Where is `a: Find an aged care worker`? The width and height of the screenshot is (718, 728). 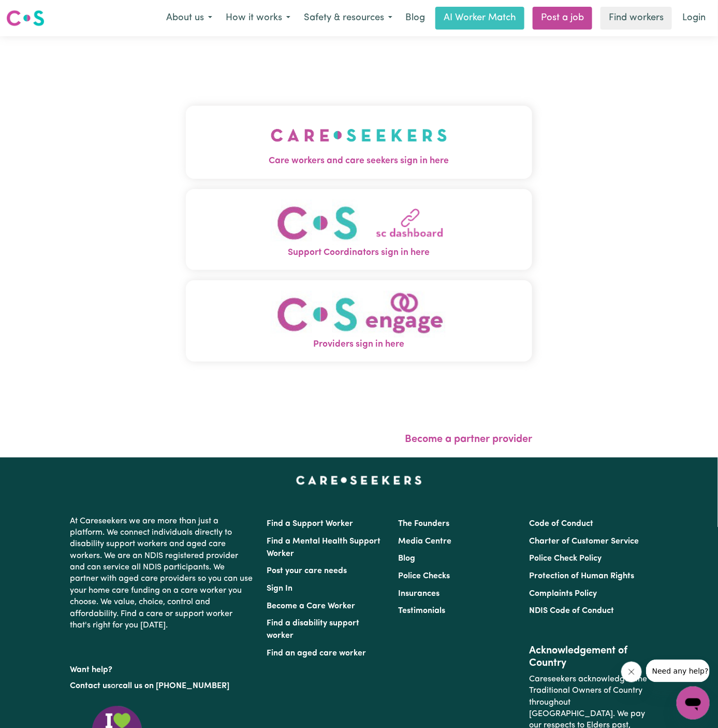
a: Find an aged care worker is located at coordinates (317, 653).